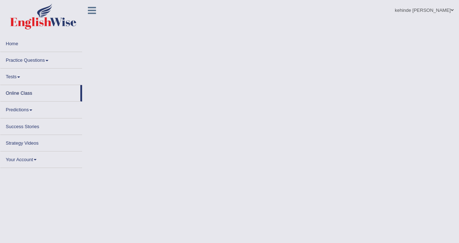 The image size is (459, 243). I want to click on a: Practice Questions, so click(41, 59).